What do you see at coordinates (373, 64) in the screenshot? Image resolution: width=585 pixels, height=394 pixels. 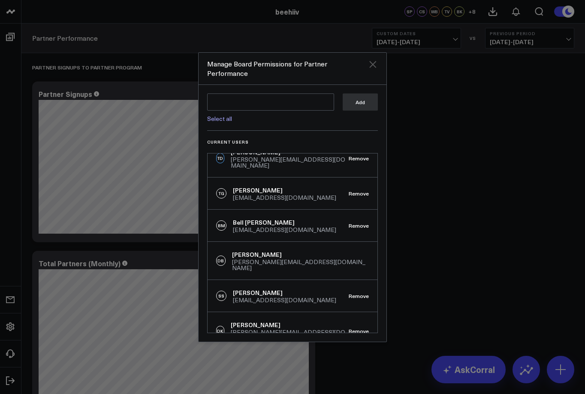 I see `button: Close` at bounding box center [373, 64].